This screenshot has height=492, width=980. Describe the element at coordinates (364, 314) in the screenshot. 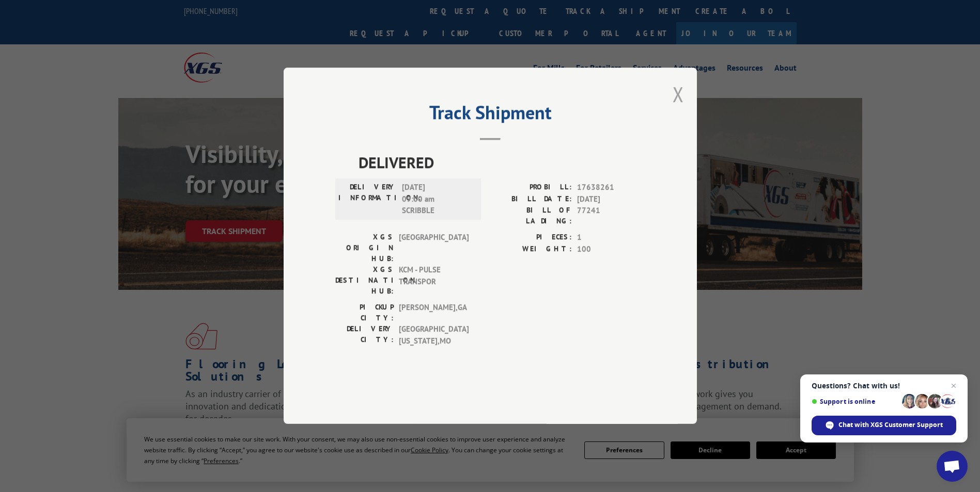

I see `label: PICKUP CITY:` at that location.